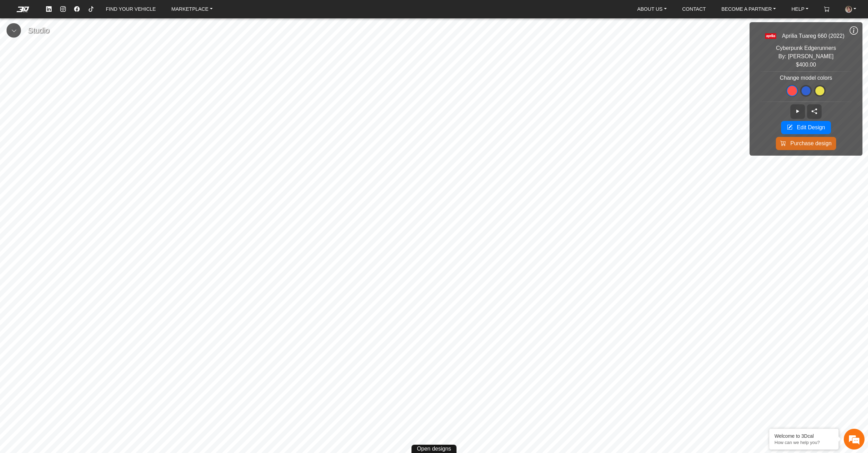  Describe the element at coordinates (694, 9) in the screenshot. I see `a: CONTACT` at that location.